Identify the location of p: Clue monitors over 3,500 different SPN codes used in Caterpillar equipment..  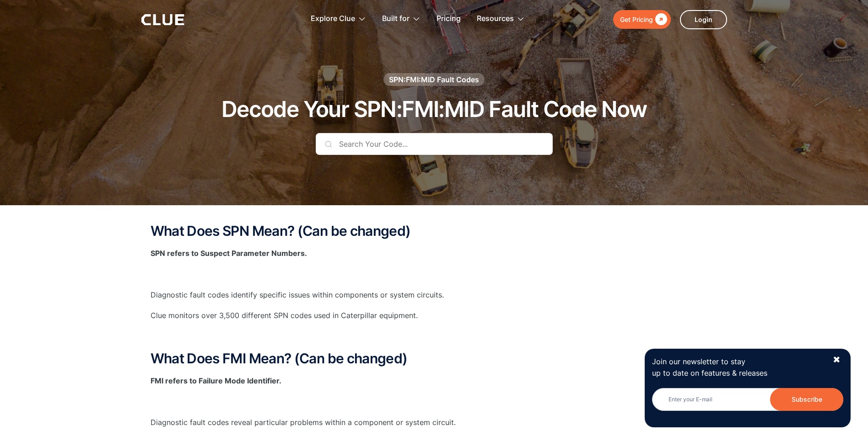
(435, 315).